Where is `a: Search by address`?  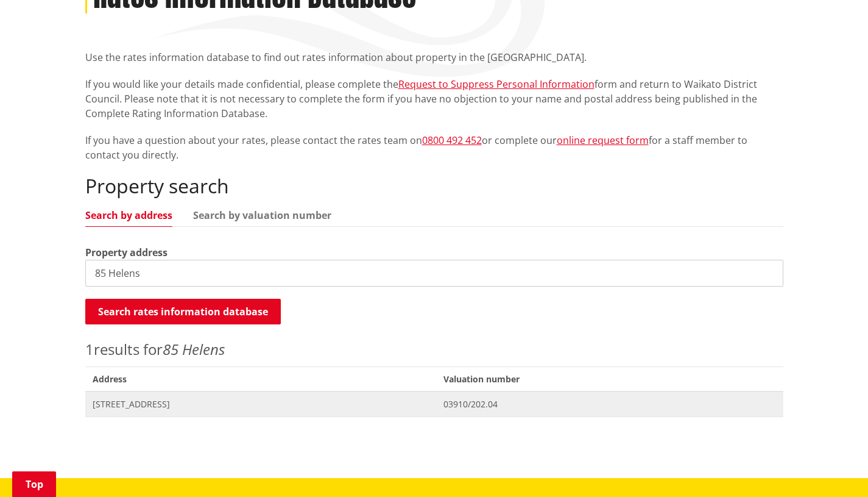 a: Search by address is located at coordinates (129, 215).